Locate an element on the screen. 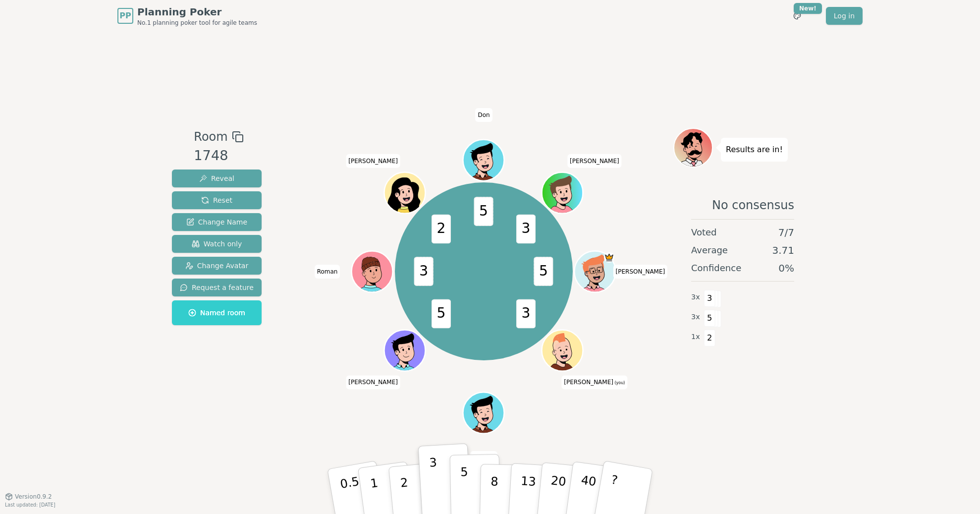 The height and width of the screenshot is (514, 980). span: Change Name is located at coordinates (217, 222).